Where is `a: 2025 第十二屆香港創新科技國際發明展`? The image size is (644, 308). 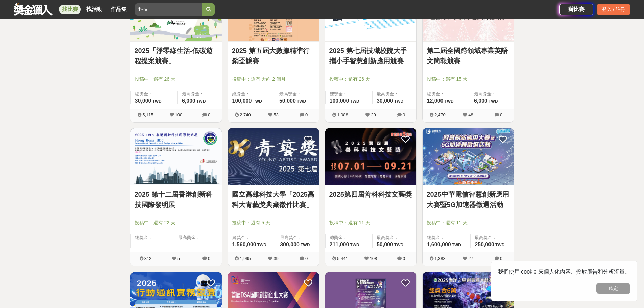 a: 2025 第十二屆香港創新科技國際發明展 is located at coordinates (176, 199).